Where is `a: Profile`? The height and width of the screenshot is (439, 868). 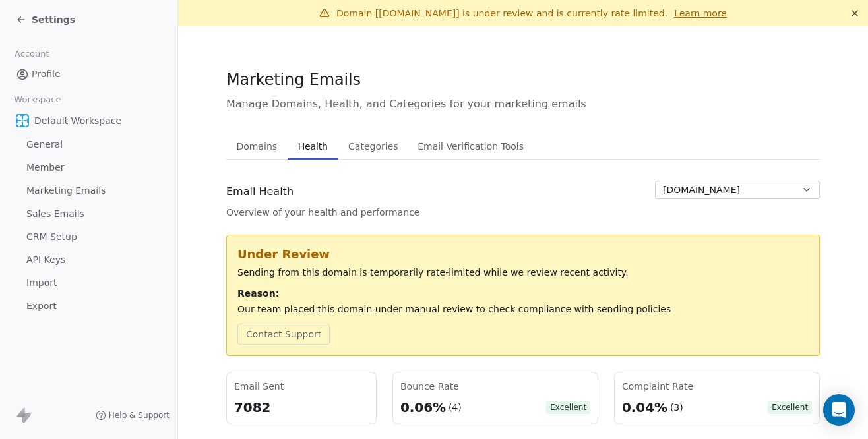
a: Profile is located at coordinates (88, 74).